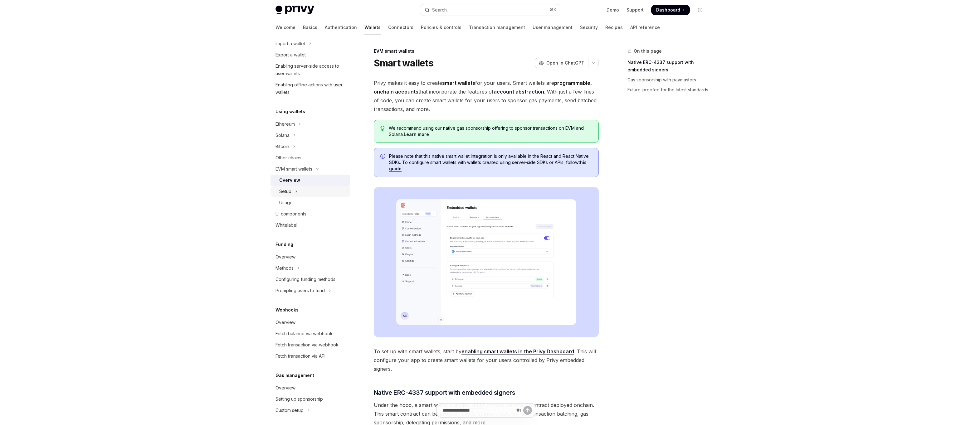 The image size is (980, 425). What do you see at coordinates (285, 27) in the screenshot?
I see `a: Welcome` at bounding box center [285, 27].